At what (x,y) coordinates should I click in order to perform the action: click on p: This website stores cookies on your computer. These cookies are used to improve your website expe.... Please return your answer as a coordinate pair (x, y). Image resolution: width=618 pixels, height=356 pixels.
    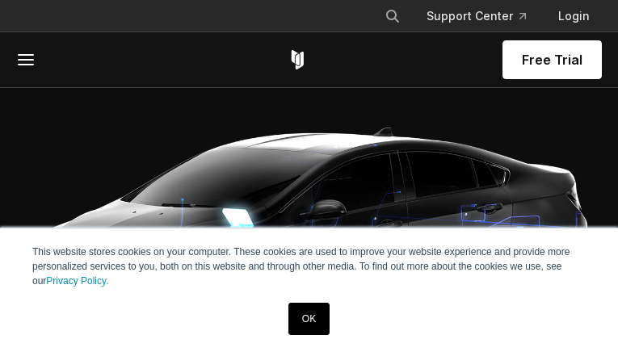
    Looking at the image, I should click on (309, 267).